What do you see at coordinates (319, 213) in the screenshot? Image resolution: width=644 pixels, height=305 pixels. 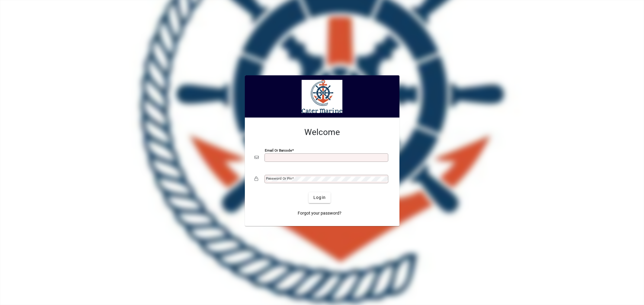 I see `a: Forgot your password?` at bounding box center [319, 213].